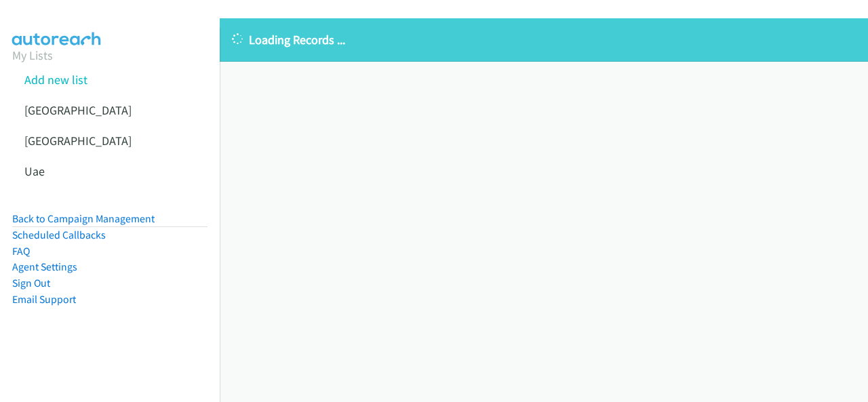  What do you see at coordinates (31, 283) in the screenshot?
I see `a: Sign Out` at bounding box center [31, 283].